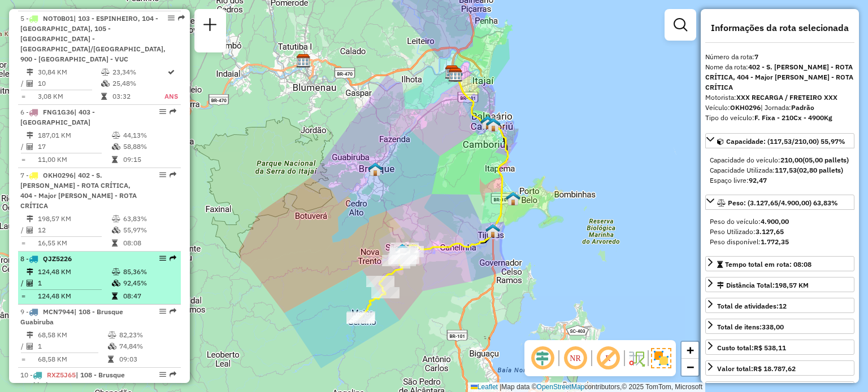 This screenshot has width=868, height=392. What do you see at coordinates (780, 160) in the screenshot?
I see `div: Capacidade do veículo:` at bounding box center [780, 160].